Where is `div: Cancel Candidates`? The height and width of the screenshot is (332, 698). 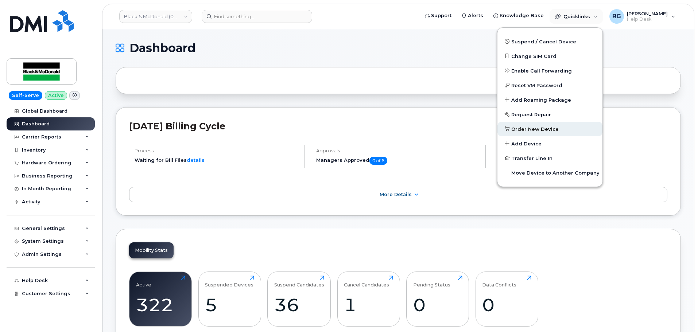
div: Cancel Candidates is located at coordinates (367, 282).